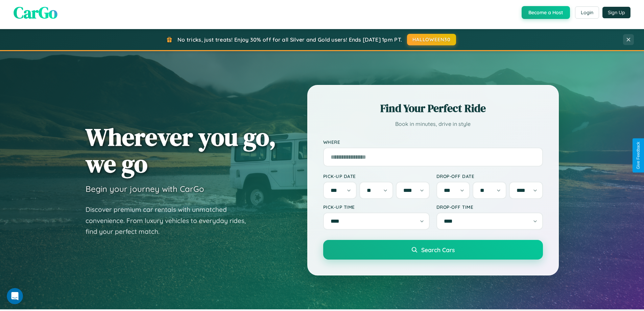 Image resolution: width=644 pixels, height=311 pixels. Describe the element at coordinates (170, 221) in the screenshot. I see `p: Discover premium car rentals with unmatched convenience. From luxury vehicles to everyday rides, ...` at that location.